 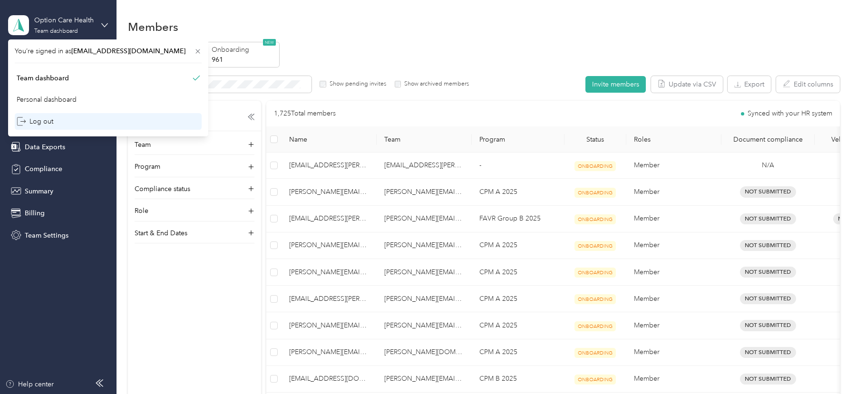 I want to click on p: Team, so click(x=143, y=145).